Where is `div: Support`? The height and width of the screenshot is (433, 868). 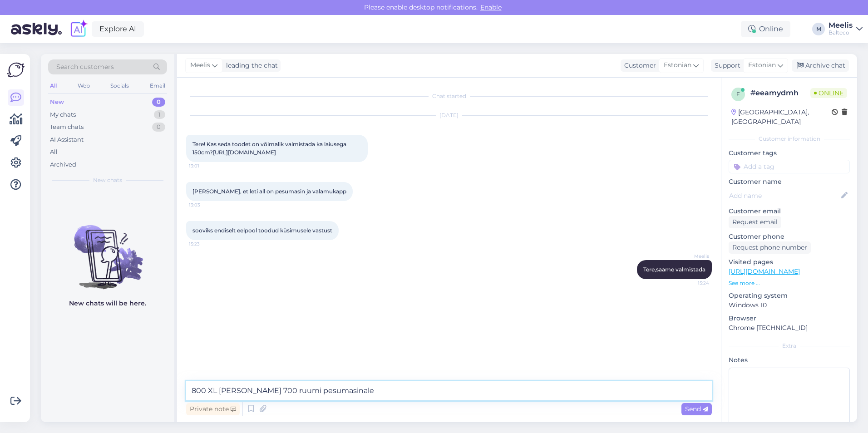 div: Support is located at coordinates (725, 66).